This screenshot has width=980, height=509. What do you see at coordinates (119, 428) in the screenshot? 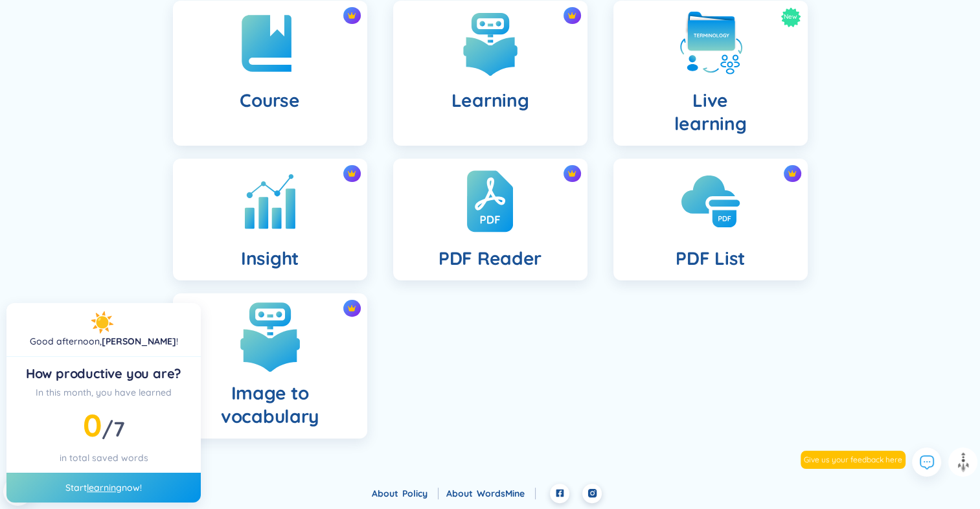
I see `span: 7` at bounding box center [119, 428].